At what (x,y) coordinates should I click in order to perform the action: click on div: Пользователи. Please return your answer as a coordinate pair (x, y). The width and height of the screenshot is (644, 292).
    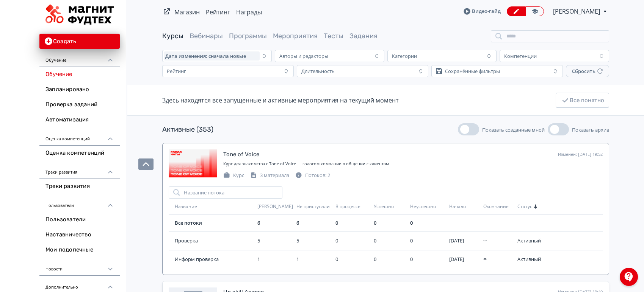
    Looking at the image, I should click on (80, 203).